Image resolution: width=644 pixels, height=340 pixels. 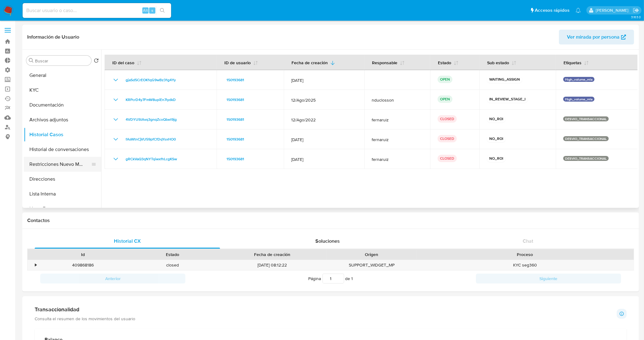 I want to click on button: KYC, so click(x=63, y=90).